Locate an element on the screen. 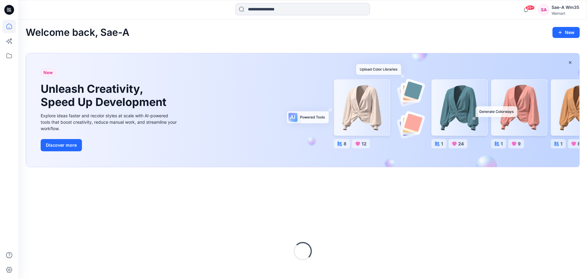  button: Discover more is located at coordinates (61, 145).